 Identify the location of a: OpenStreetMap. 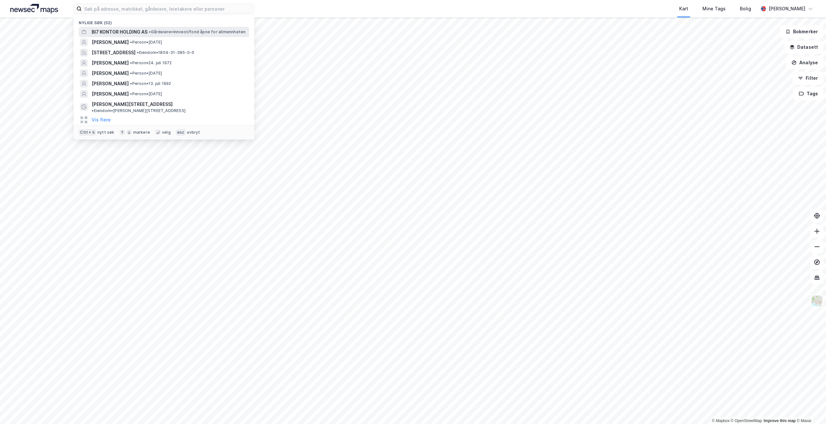
(747, 421).